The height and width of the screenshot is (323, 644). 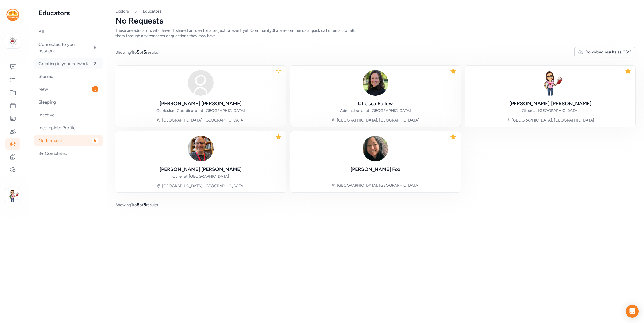 I want to click on div: Connected to your network, so click(x=68, y=48).